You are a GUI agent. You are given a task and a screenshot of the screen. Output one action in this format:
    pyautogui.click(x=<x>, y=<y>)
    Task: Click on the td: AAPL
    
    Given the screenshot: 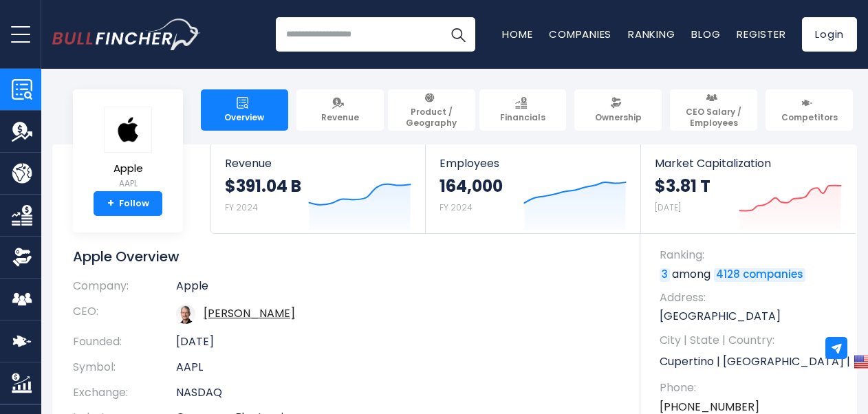 What is the action you would take?
    pyautogui.click(x=397, y=367)
    